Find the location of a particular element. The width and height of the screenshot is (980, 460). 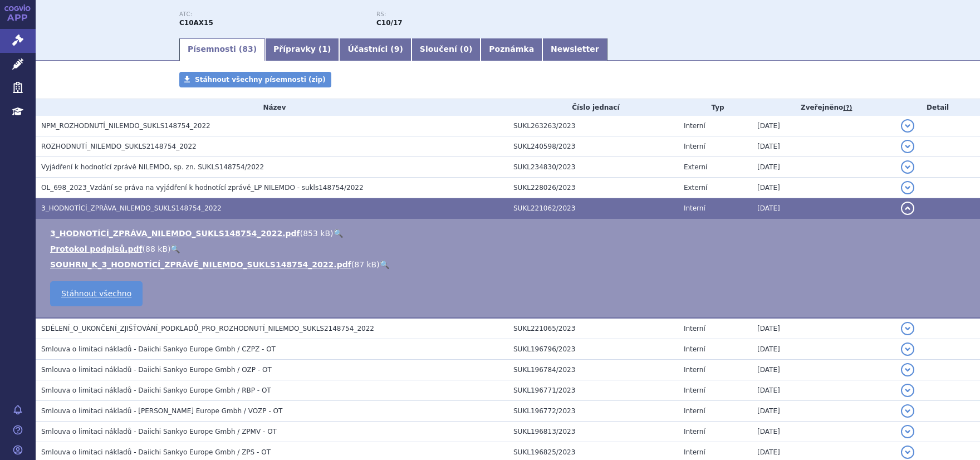

span: 1 is located at coordinates (324, 49).